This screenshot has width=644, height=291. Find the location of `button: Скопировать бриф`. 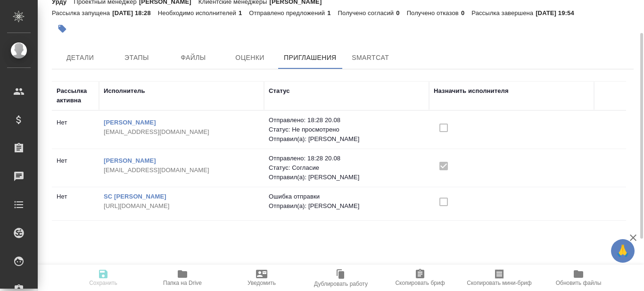

button: Скопировать бриф is located at coordinates (420, 278).